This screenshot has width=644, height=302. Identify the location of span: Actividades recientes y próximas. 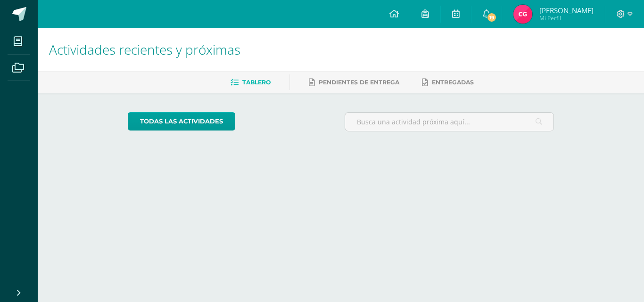
(144, 50).